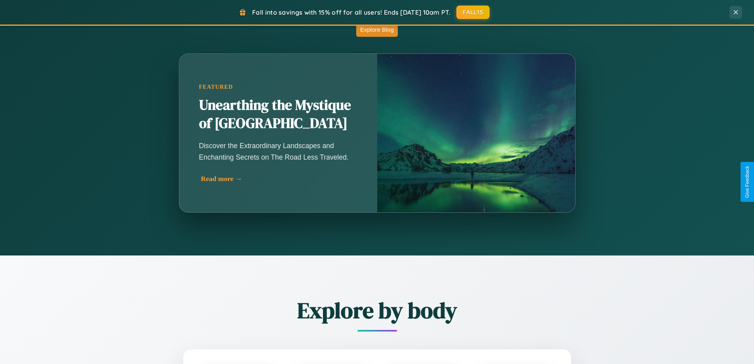  Describe the element at coordinates (278, 87) in the screenshot. I see `div: Featured` at that location.